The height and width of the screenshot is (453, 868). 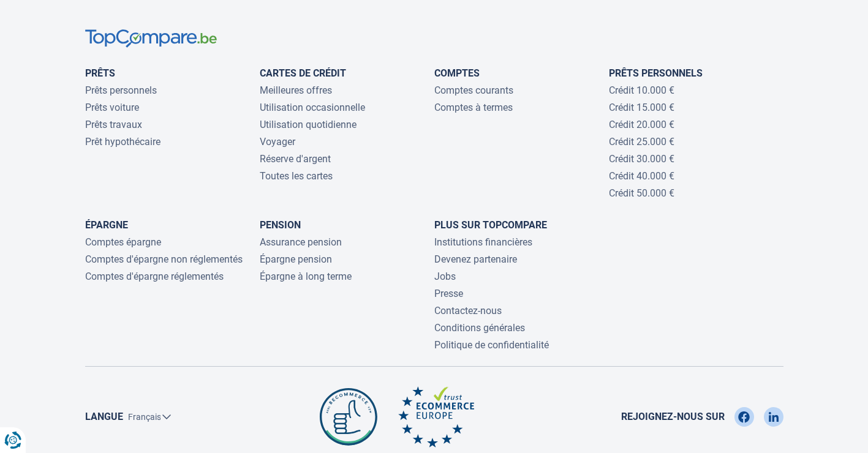 What do you see at coordinates (104, 417) in the screenshot?
I see `label: Langue` at bounding box center [104, 417].